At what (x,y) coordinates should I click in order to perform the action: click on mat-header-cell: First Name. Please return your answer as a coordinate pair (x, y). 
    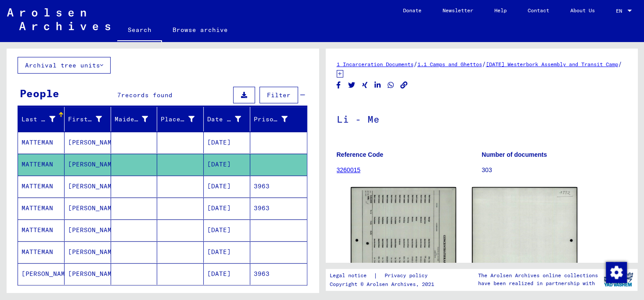
    Looking at the image, I should click on (88, 119).